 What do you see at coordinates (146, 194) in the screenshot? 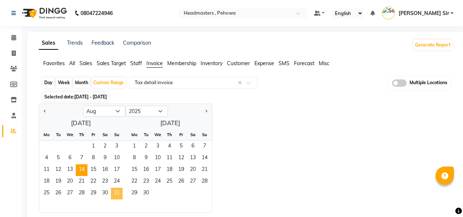
I see `span: 30` at bounding box center [146, 194].